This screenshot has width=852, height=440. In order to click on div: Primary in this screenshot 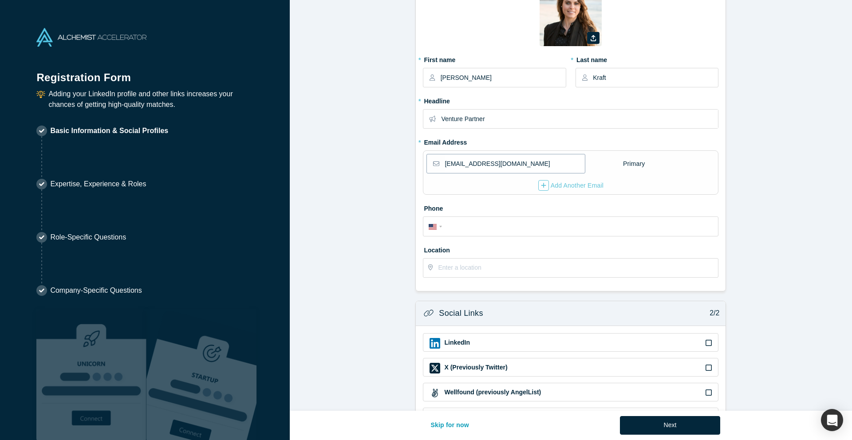, I will do `click(634, 164)`.